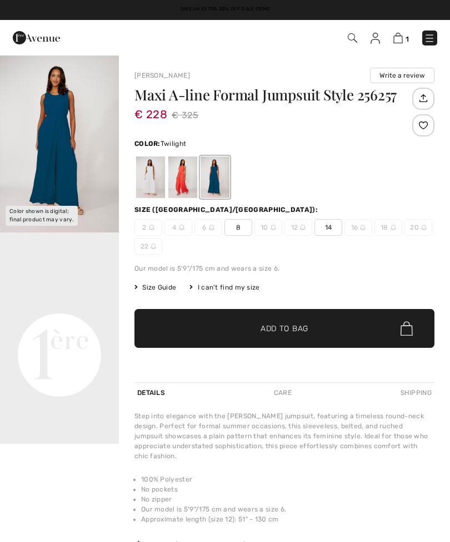  Describe the element at coordinates (150, 109) in the screenshot. I see `span: € 228` at that location.